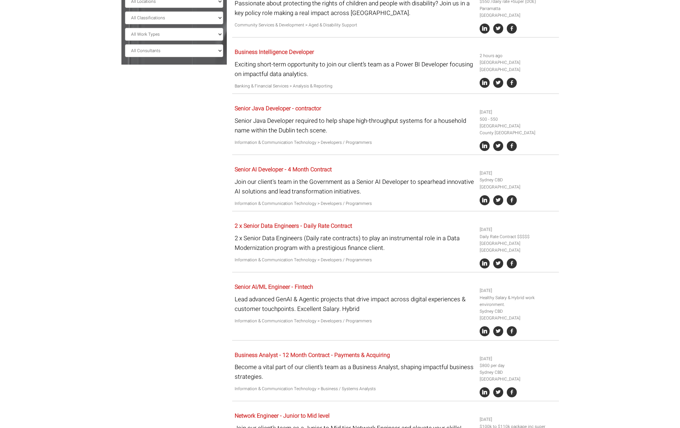 Image resolution: width=680 pixels, height=428 pixels. Describe the element at coordinates (354, 25) in the screenshot. I see `p: Community Services & Development > Aged & Disability Support` at that location.